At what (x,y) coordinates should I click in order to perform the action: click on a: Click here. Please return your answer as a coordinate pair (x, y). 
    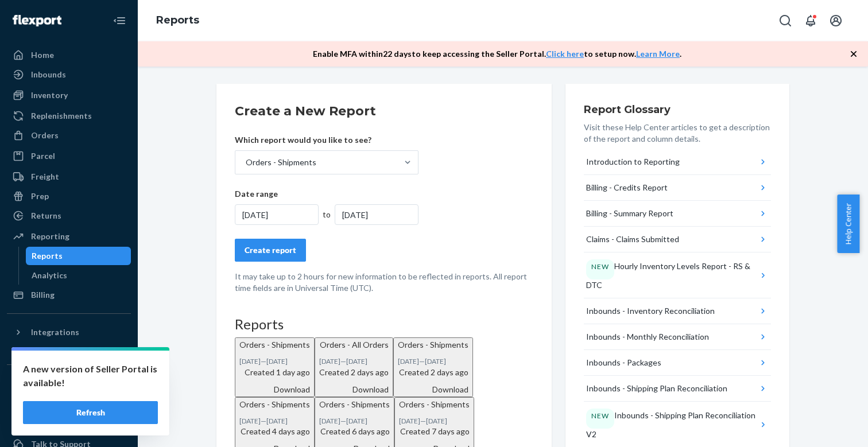
    Looking at the image, I should click on (565, 53).